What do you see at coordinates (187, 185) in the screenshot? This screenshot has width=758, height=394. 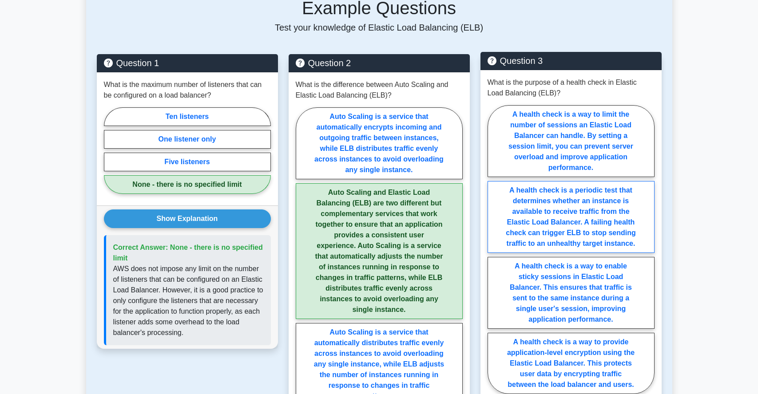 I see `label: None - there is no specified limit` at bounding box center [187, 185].